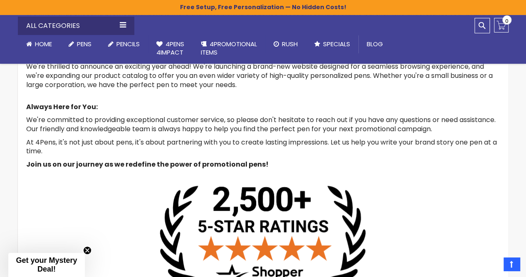 Image resolution: width=526 pixels, height=277 pixels. I want to click on span: 4PROMOTIONAL ITEMS, so click(229, 48).